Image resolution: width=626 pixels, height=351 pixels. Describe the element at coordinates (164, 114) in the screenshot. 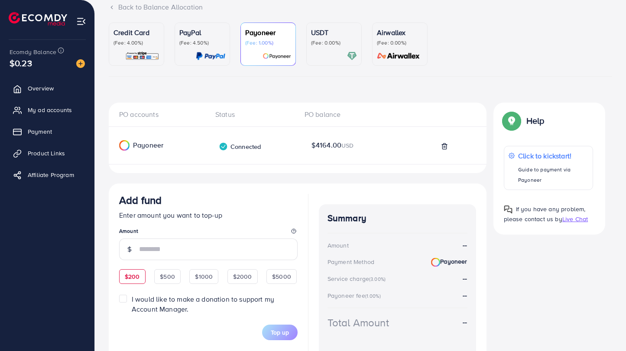

I see `div: PO accounts` at that location.